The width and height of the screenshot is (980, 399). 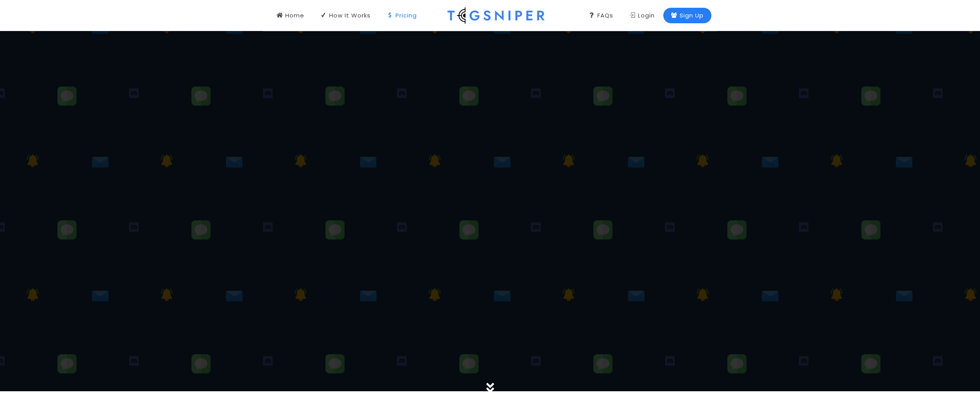 What do you see at coordinates (402, 15) in the screenshot?
I see `div: Pricing` at bounding box center [402, 15].